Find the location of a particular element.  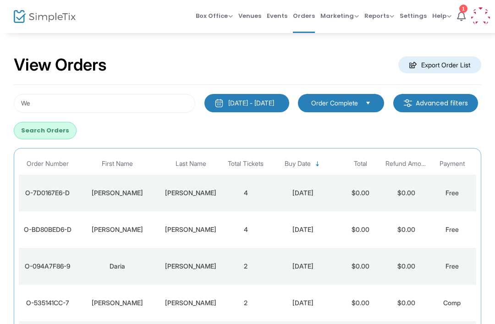

div: Daria is located at coordinates (117, 266).